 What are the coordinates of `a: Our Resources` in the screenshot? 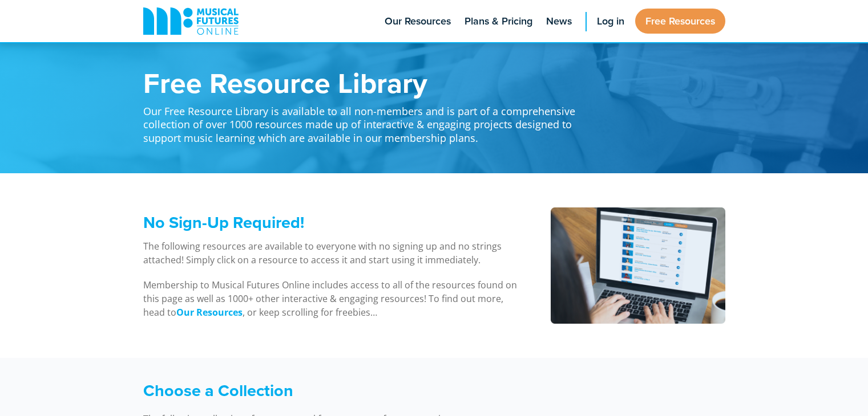 It's located at (210, 313).